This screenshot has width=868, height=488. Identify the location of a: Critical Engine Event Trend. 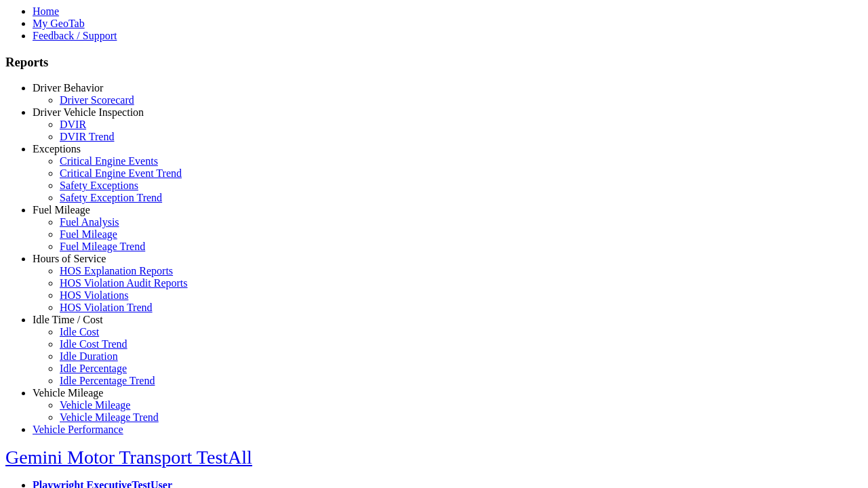
(121, 173).